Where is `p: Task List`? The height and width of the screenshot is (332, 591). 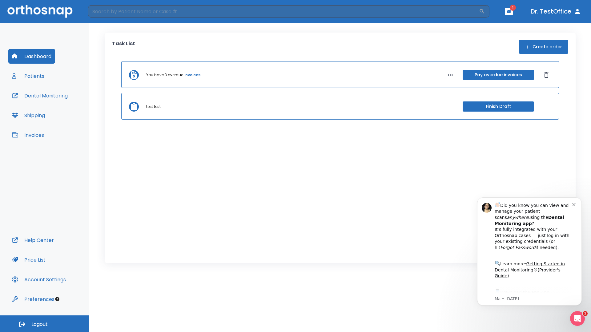
p: Task List is located at coordinates (123, 47).